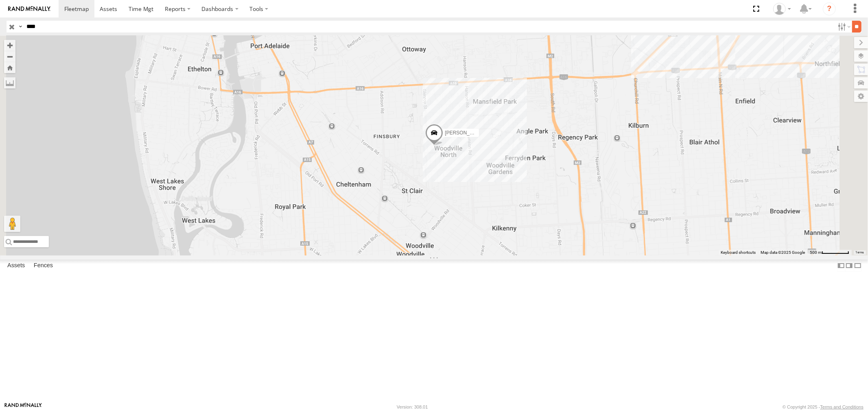 The height and width of the screenshot is (411, 868). What do you see at coordinates (849, 265) in the screenshot?
I see `label: Dock Summary Table to the Right` at bounding box center [849, 265].